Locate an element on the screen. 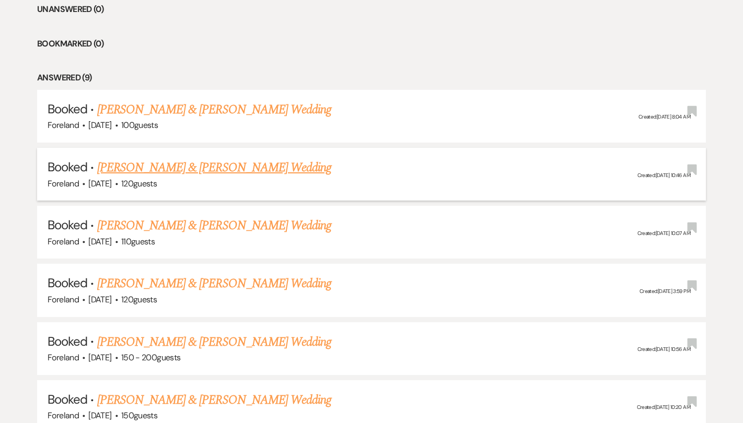 The width and height of the screenshot is (743, 423). span: 150 - 200 guests is located at coordinates (151, 357).